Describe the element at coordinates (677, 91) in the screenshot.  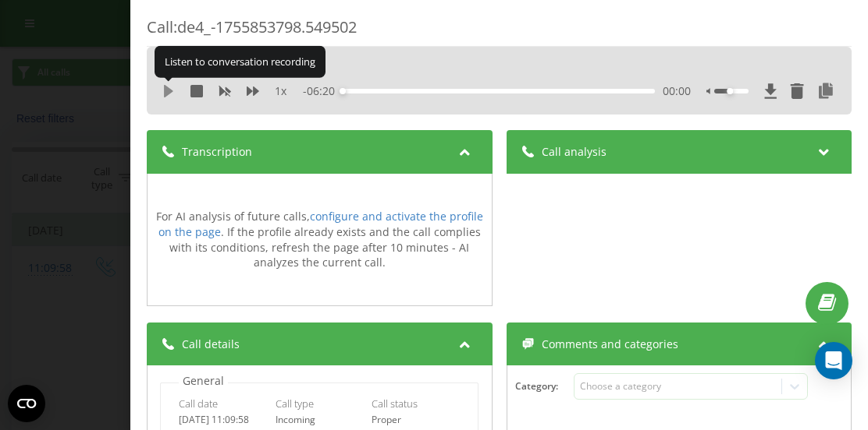
I see `span: 00:00` at that location.